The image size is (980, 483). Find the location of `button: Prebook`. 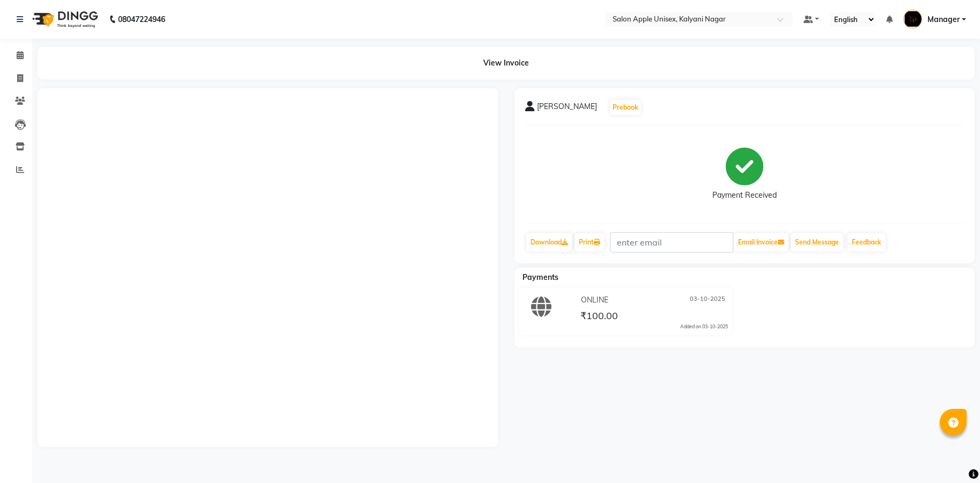

button: Prebook is located at coordinates (626, 107).